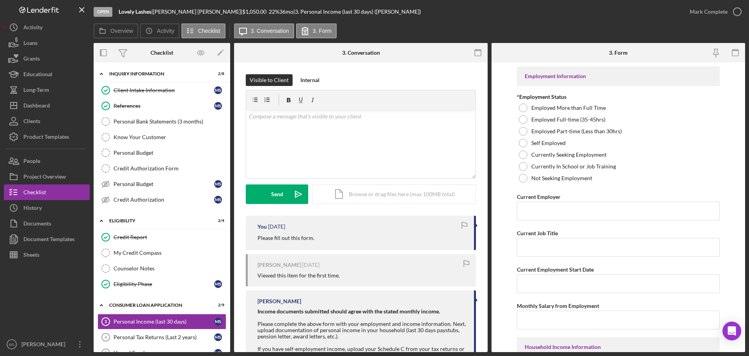 The width and height of the screenshot is (749, 356). Describe the element at coordinates (569, 155) in the screenshot. I see `label: Currently Seeking Employment` at that location.